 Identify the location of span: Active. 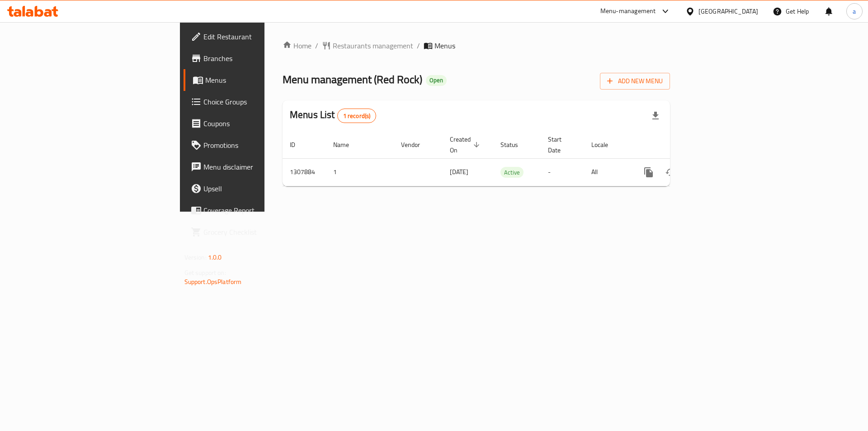
(511, 172).